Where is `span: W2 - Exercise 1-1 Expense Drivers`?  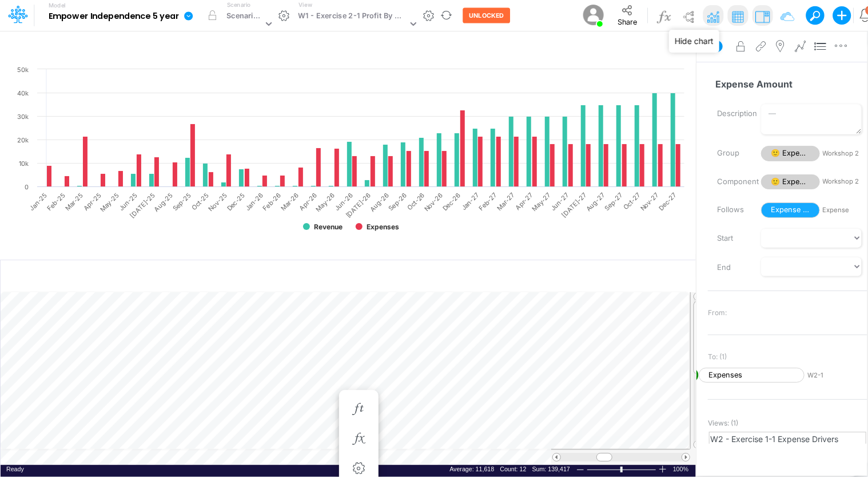
span: W2 - Exercise 1-1 Expense Drivers is located at coordinates (787, 438).